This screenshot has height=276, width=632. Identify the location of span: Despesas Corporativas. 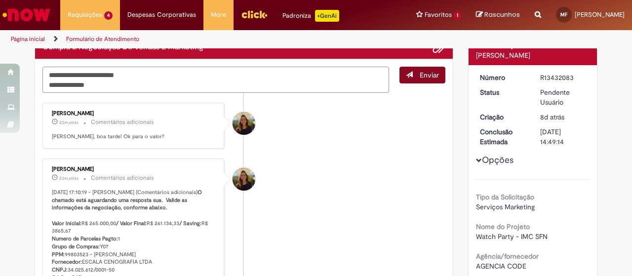
(161, 15).